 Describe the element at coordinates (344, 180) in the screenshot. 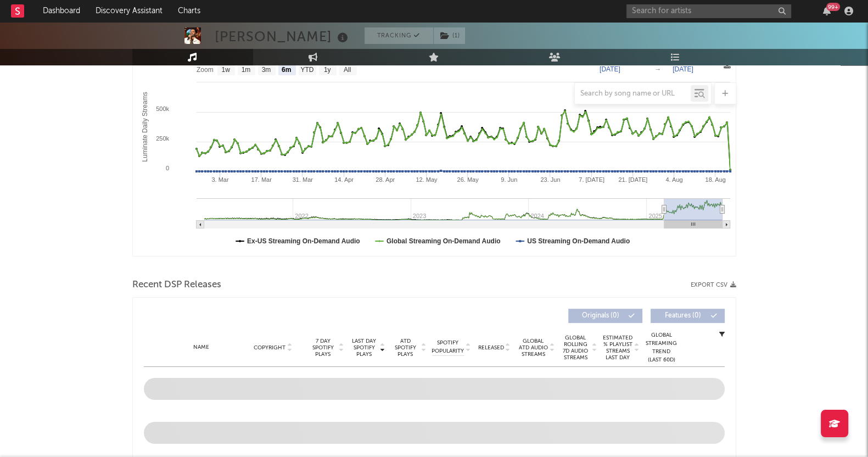

I see `text: 14. Apr` at that location.